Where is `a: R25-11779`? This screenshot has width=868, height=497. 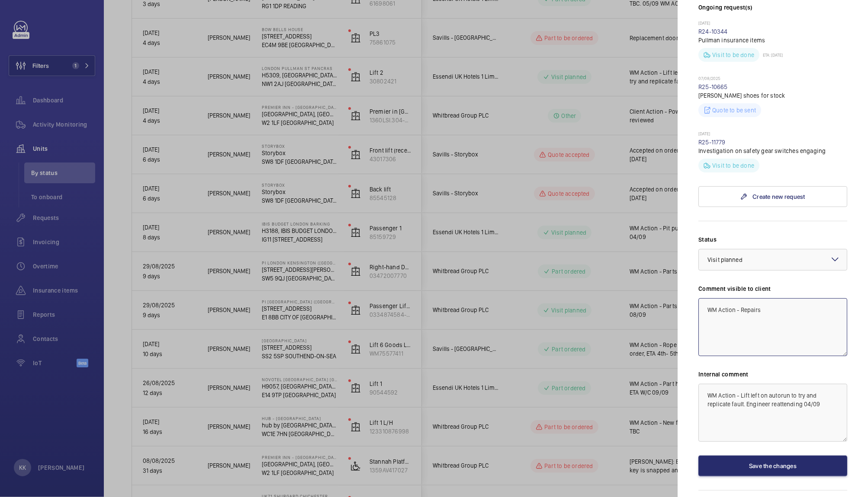 a: R25-11779 is located at coordinates (712, 142).